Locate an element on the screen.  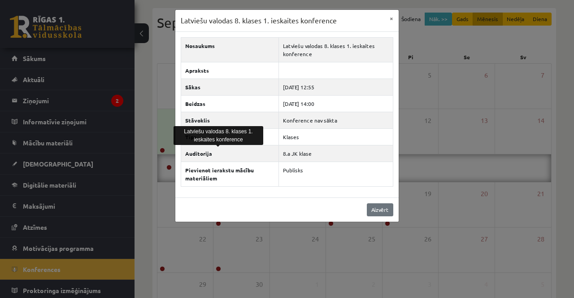
th: Pievienot ierakstu mācību materiāliem is located at coordinates (230, 174).